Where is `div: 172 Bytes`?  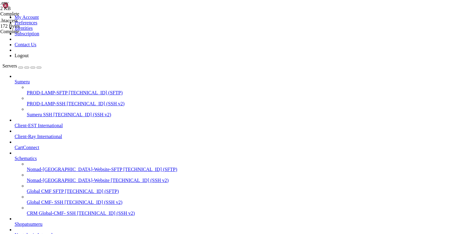
div: 172 Bytes is located at coordinates (31, 26).